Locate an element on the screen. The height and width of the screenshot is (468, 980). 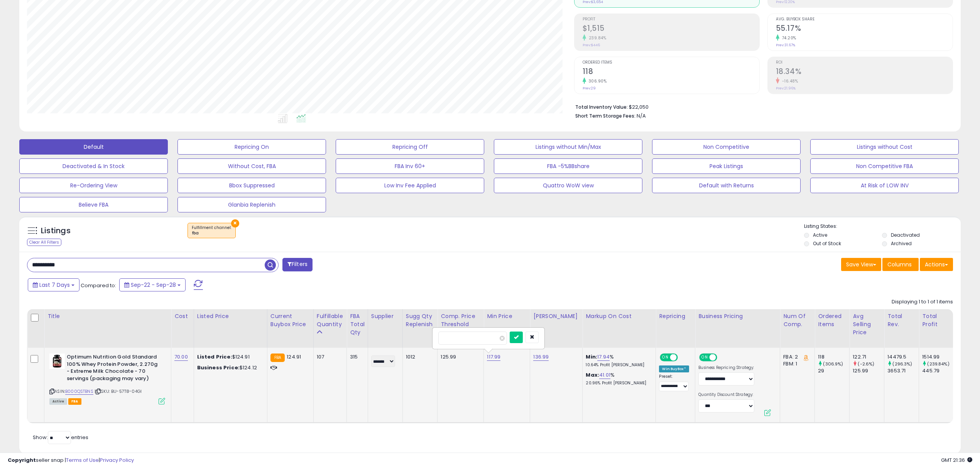
button: Default with Returns is located at coordinates (726, 185).